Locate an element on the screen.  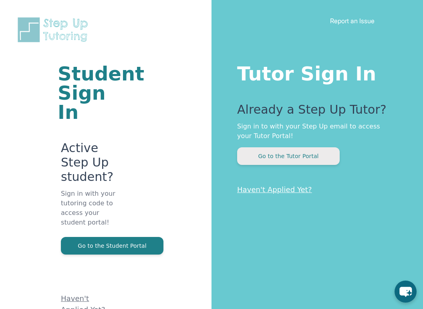
a: Haven't Applied Yet? is located at coordinates (274, 189).